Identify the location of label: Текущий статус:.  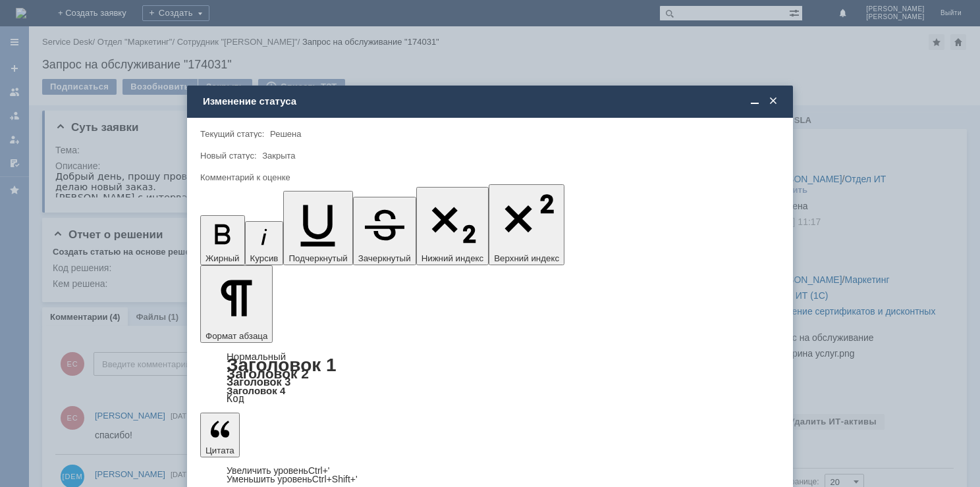
(232, 134).